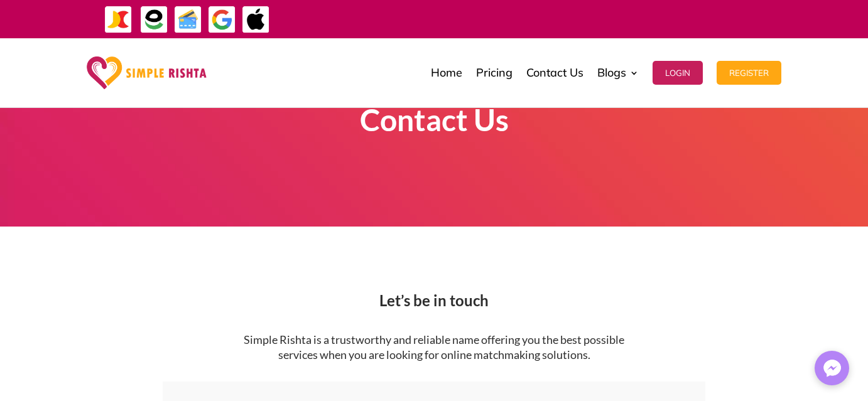 This screenshot has height=401, width=868. What do you see at coordinates (188, 19) in the screenshot?
I see `img: Credit Cards` at bounding box center [188, 19].